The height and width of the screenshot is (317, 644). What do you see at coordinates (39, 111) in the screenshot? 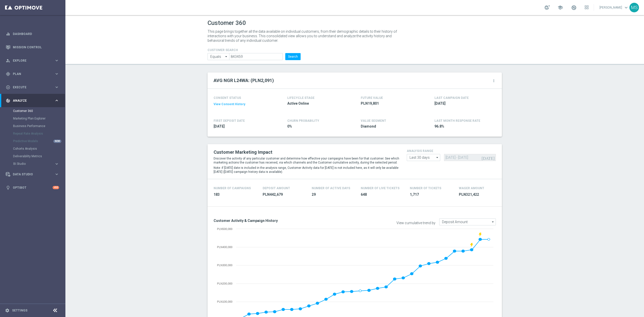
I see `div: Customer 360` at bounding box center [39, 111].